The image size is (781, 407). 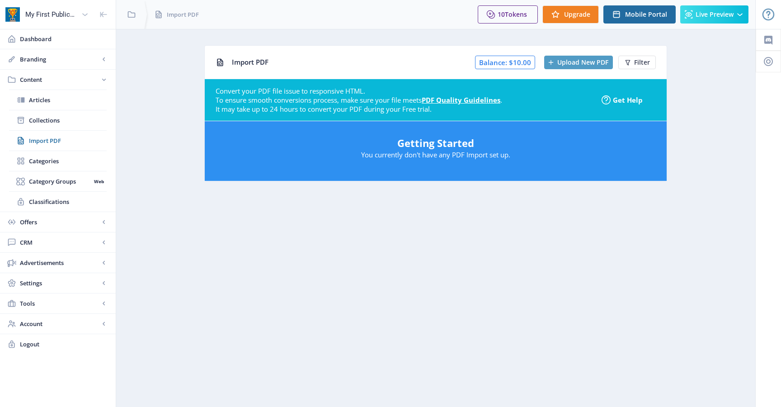 What do you see at coordinates (60, 59) in the screenshot?
I see `span: Branding` at bounding box center [60, 59].